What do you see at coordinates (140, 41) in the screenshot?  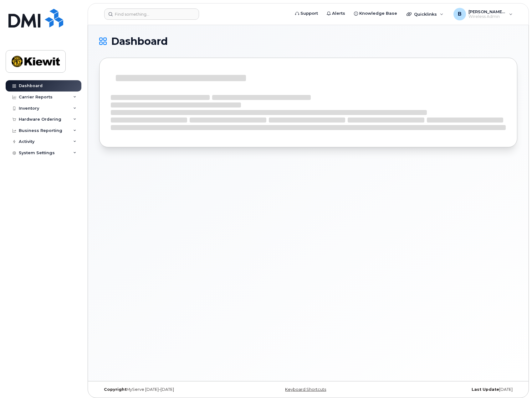 I see `span: Dashboard` at bounding box center [140, 41].